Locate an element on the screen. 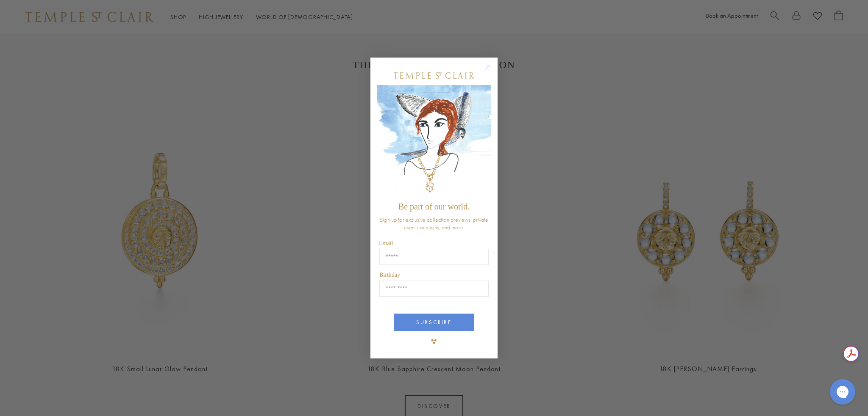  span: Sign up for exclusive collection previews, private event invitations, and more. is located at coordinates (434, 224).